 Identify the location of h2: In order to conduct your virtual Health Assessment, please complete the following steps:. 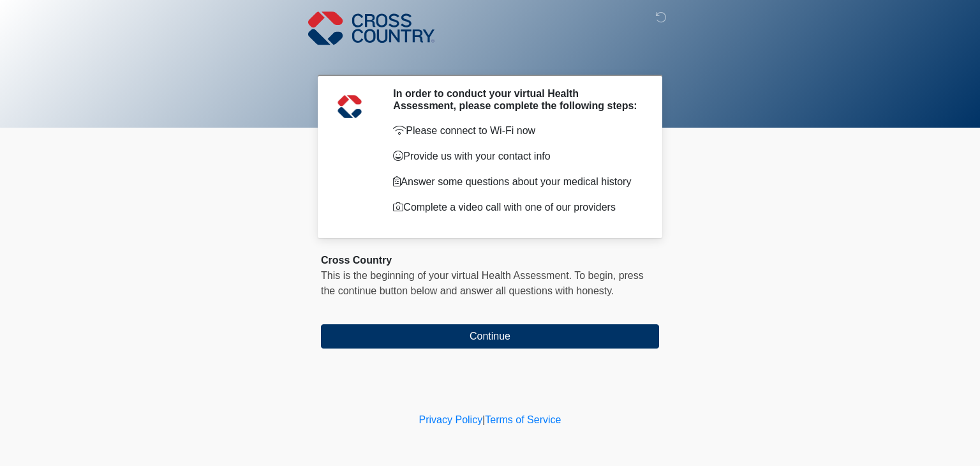
(516, 100).